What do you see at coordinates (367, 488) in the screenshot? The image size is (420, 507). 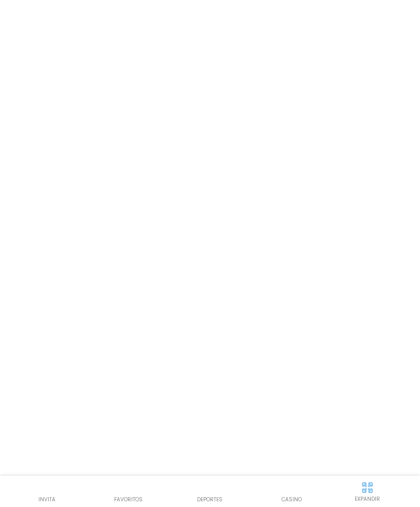 I see `img: hide` at bounding box center [367, 488].